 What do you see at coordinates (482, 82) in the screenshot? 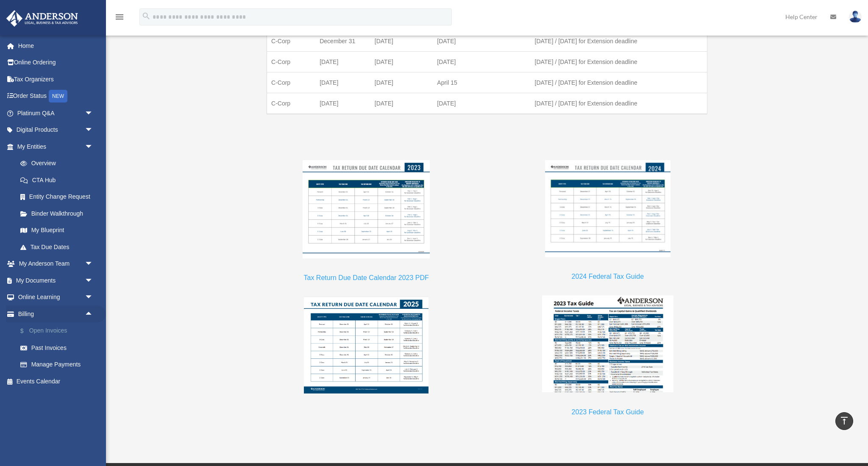
I see `td: April 15` at bounding box center [482, 82].